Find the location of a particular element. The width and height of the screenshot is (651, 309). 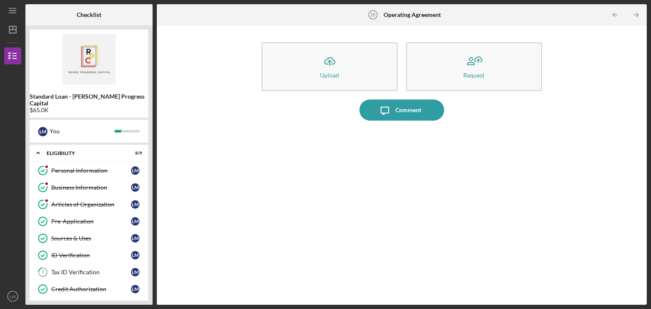

div: ID Verification is located at coordinates (91, 255).